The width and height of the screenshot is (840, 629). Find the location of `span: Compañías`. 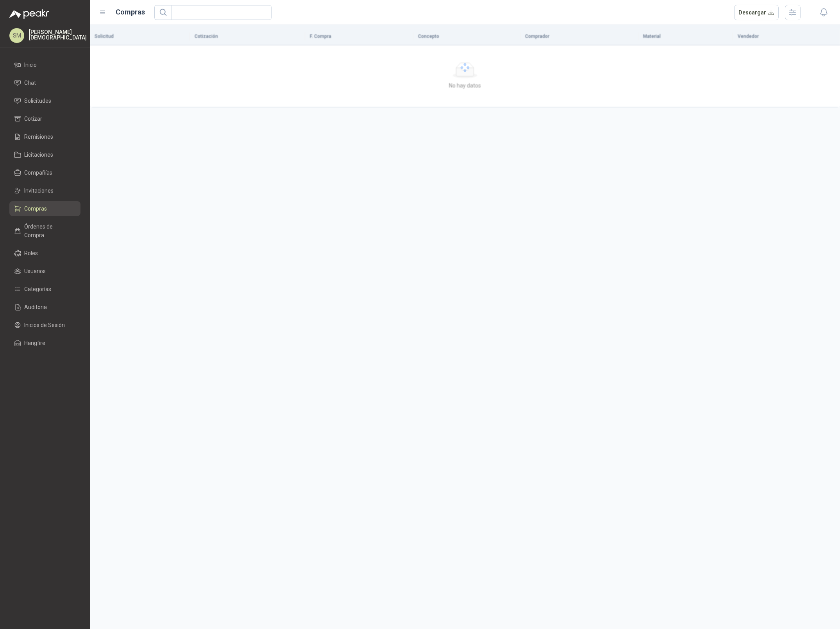

span: Compañías is located at coordinates (38, 173).